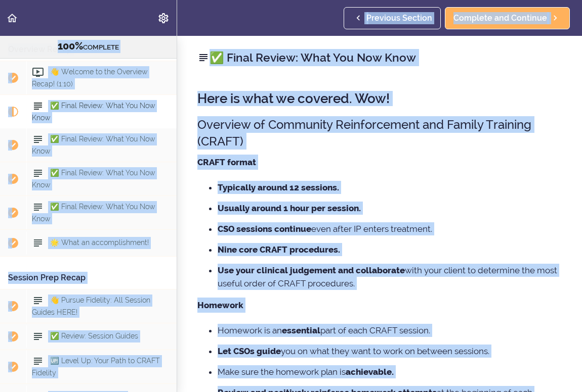  Describe the element at coordinates (91, 306) in the screenshot. I see `span: 👋 Pursue Fidelity: All Session Guides HERE!` at that location.